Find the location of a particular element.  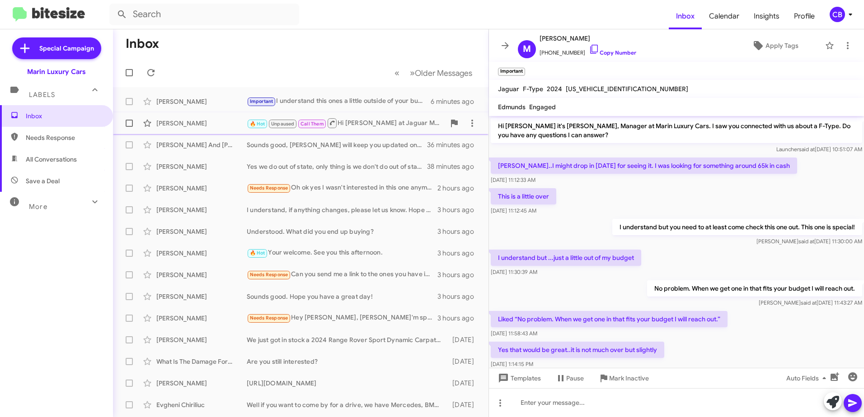

span: All Conversations is located at coordinates (51, 159).